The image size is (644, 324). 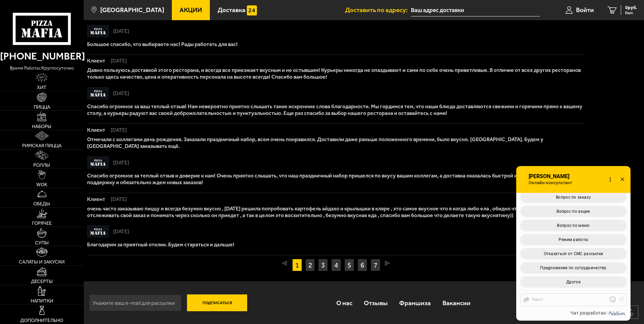 I want to click on p: Давно пользуюсь доставкой этого ресторана, и всегда все приезжает вкусным и не остывшим! Курьеры ..., so click(x=336, y=74).